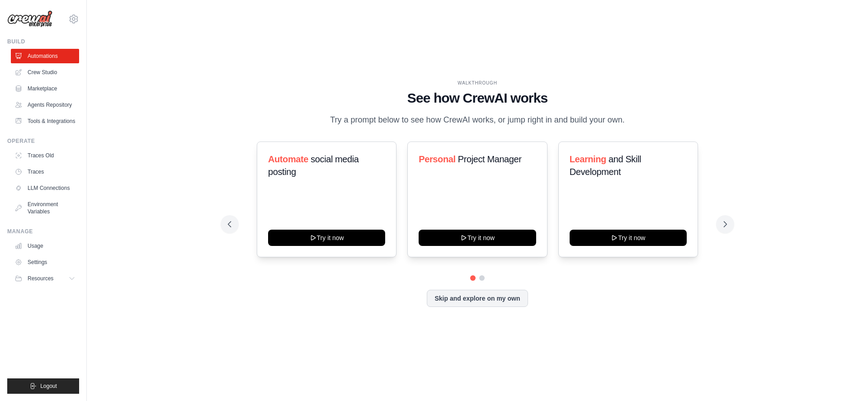 The width and height of the screenshot is (868, 401). I want to click on span: Resources, so click(40, 278).